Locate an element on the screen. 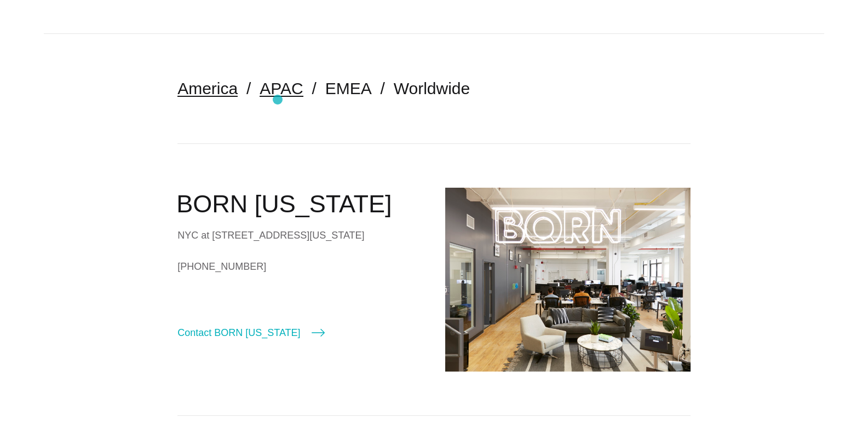 The width and height of the screenshot is (868, 423). a: APAC is located at coordinates (281, 88).